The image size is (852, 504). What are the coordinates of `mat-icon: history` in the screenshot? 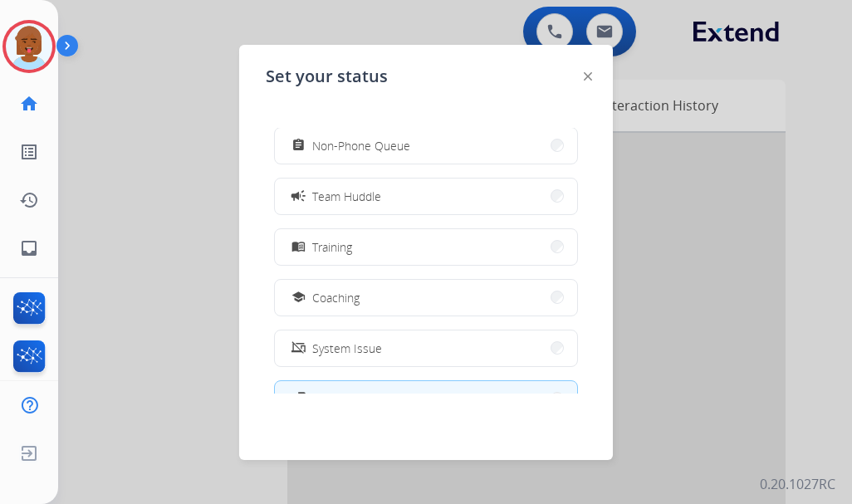 It's located at (29, 200).